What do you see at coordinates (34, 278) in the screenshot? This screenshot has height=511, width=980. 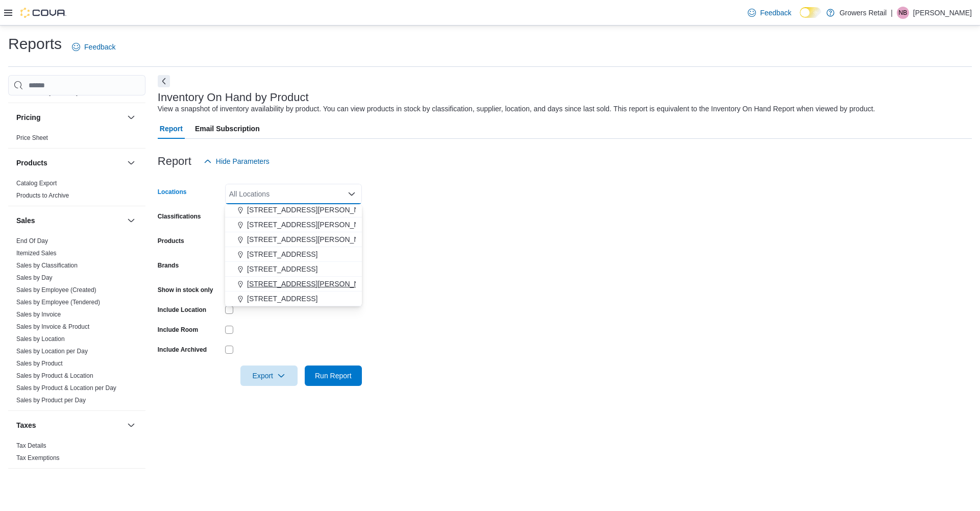 I see `a: Sales by Day` at bounding box center [34, 278].